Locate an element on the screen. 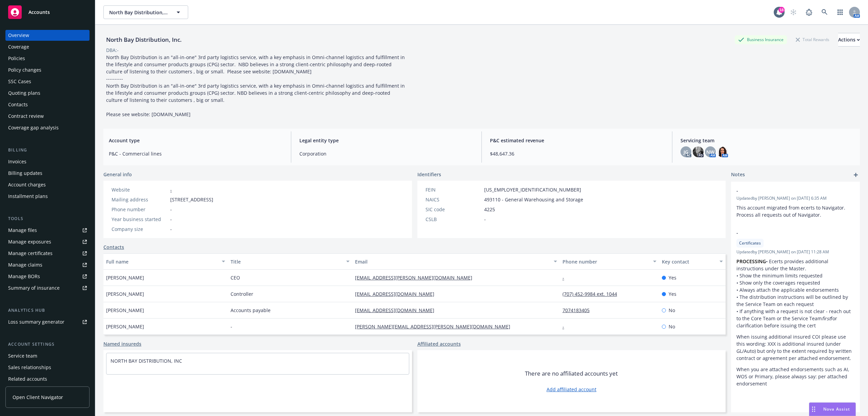 The height and width of the screenshot is (416, 868). div: Summary of insurance is located at coordinates (34, 288).